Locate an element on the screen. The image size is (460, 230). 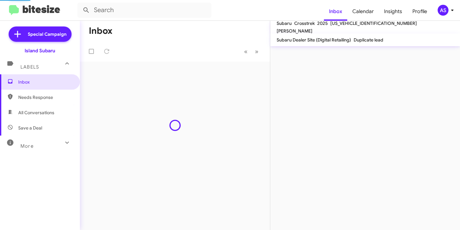
div: AS is located at coordinates (443, 10).